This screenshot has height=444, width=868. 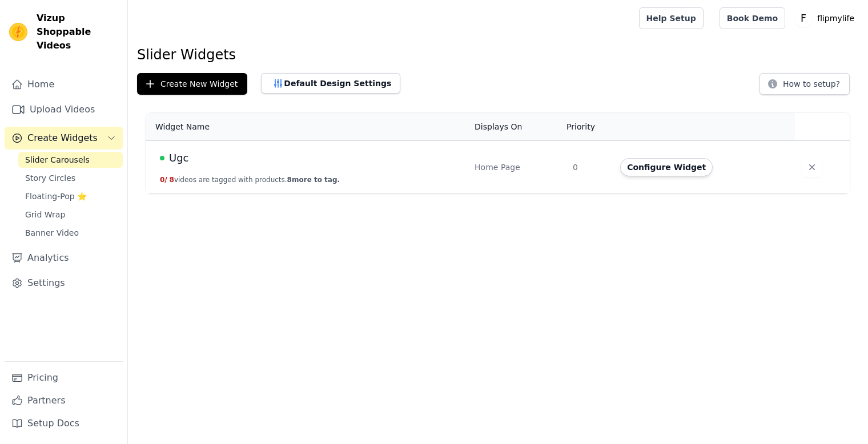 What do you see at coordinates (64, 84) in the screenshot?
I see `a: Home` at bounding box center [64, 84].